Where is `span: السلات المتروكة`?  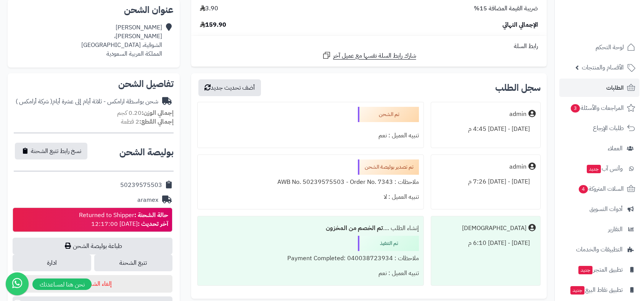
span: السلات المتروكة is located at coordinates (601, 189).